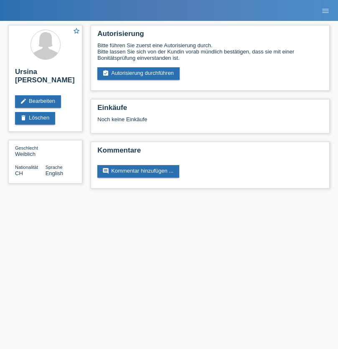  Describe the element at coordinates (77, 31) in the screenshot. I see `a: star_border` at that location.